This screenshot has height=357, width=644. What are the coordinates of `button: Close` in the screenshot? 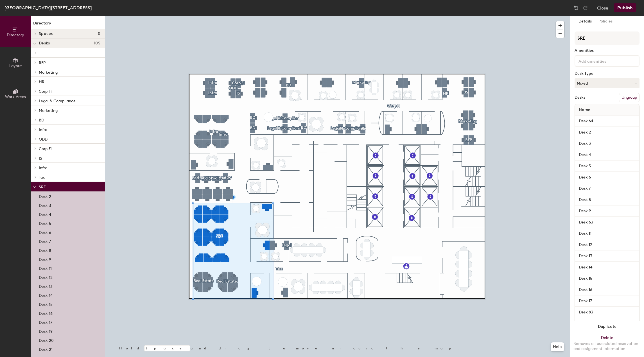 It's located at (602, 8).